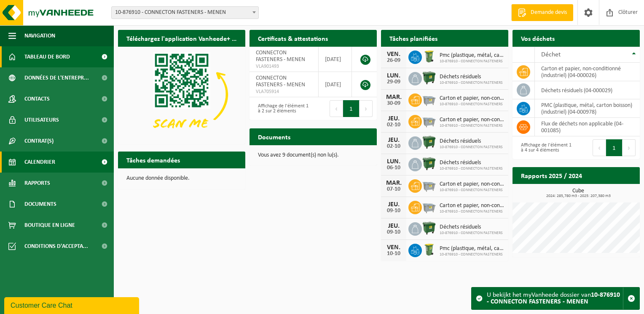 The image size is (644, 314). What do you see at coordinates (293, 38) in the screenshot?
I see `h2: Certificats & attestations` at bounding box center [293, 38].